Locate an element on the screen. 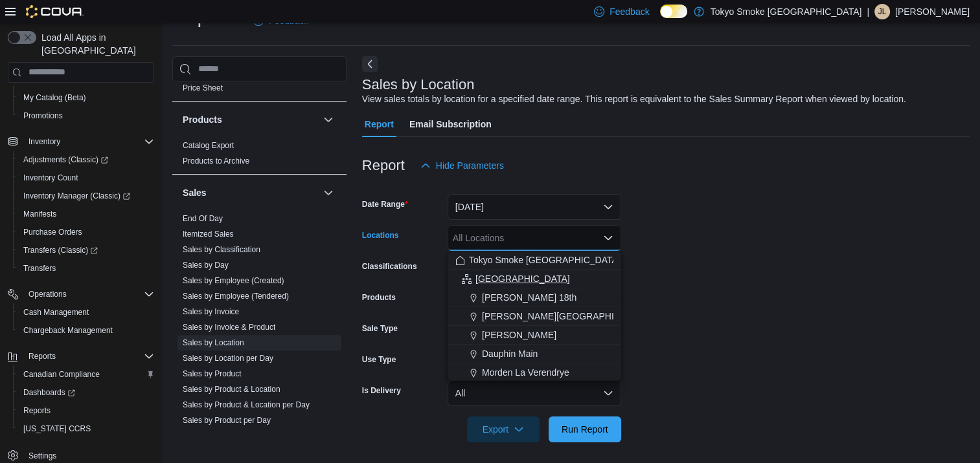  span: Transfers is located at coordinates (40, 268).